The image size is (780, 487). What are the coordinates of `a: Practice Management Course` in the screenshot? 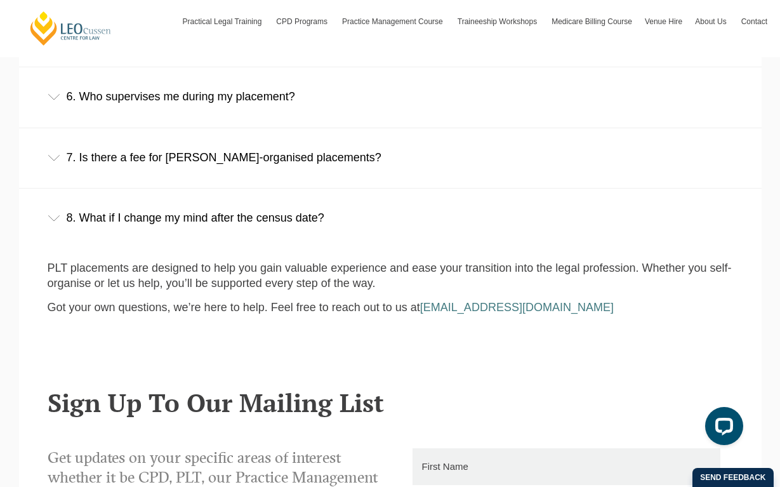 It's located at (394, 22).